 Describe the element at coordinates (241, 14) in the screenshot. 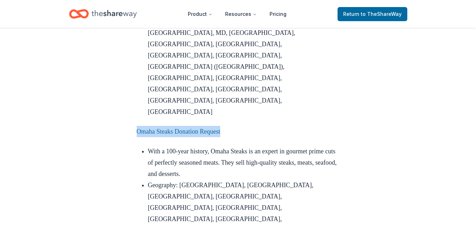

I see `button: Resources` at that location.